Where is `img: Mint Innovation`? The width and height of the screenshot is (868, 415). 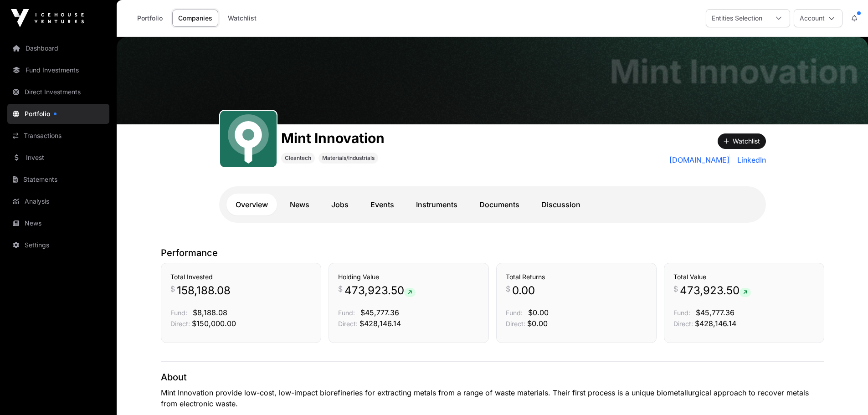 img: Mint Innovation is located at coordinates (492, 81).